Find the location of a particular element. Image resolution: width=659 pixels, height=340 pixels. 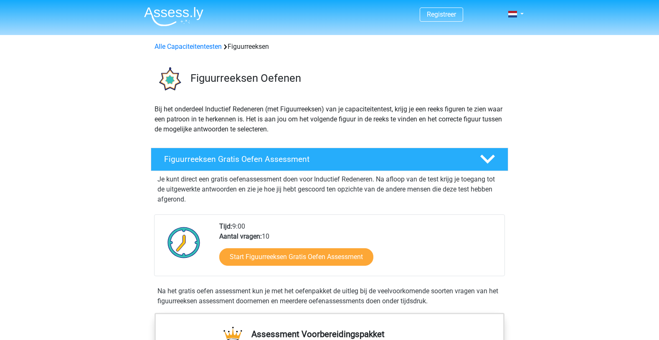

b: Aantal vragen: is located at coordinates (240, 236).